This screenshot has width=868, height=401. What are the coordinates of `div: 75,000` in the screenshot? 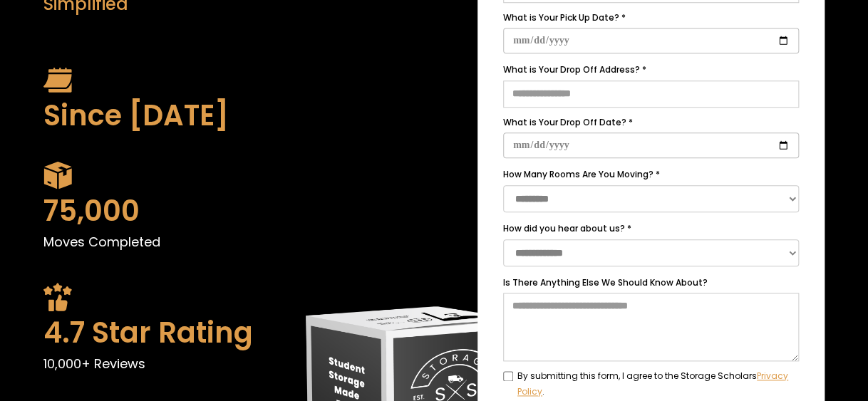 It's located at (216, 211).